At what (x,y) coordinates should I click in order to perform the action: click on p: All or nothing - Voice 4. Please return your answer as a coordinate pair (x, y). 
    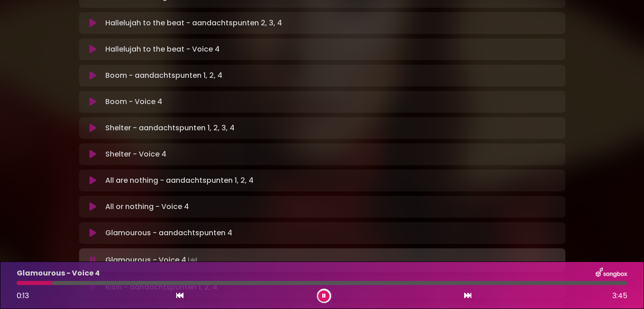
    Looking at the image, I should click on (147, 207).